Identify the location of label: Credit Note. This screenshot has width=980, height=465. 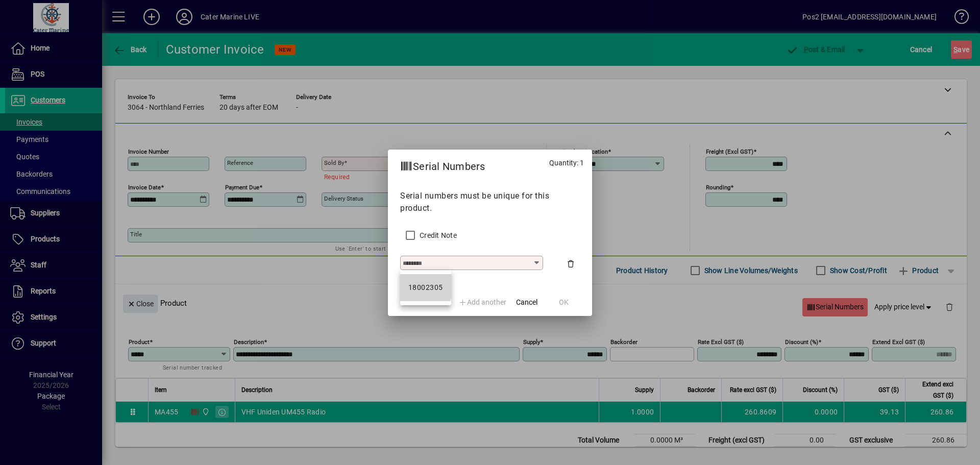
(437, 235).